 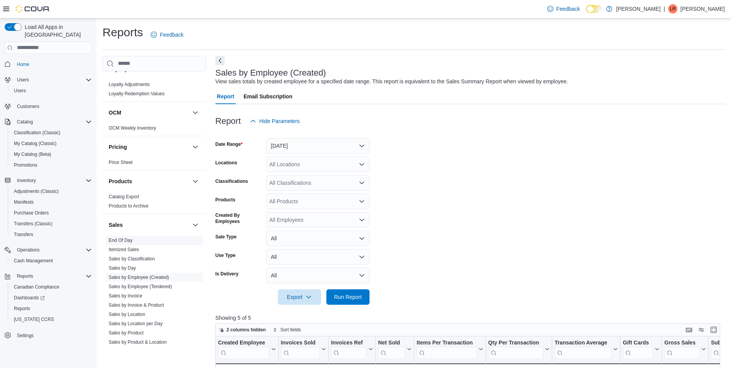 I want to click on a: Transfers, so click(x=24, y=234).